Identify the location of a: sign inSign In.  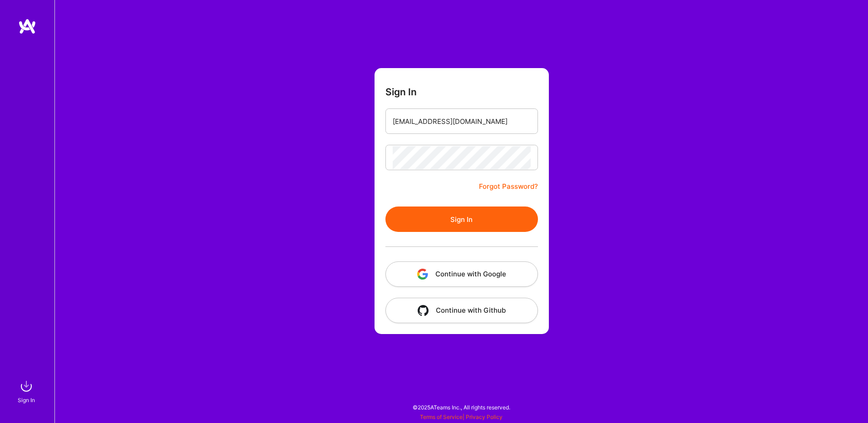
(28, 391).